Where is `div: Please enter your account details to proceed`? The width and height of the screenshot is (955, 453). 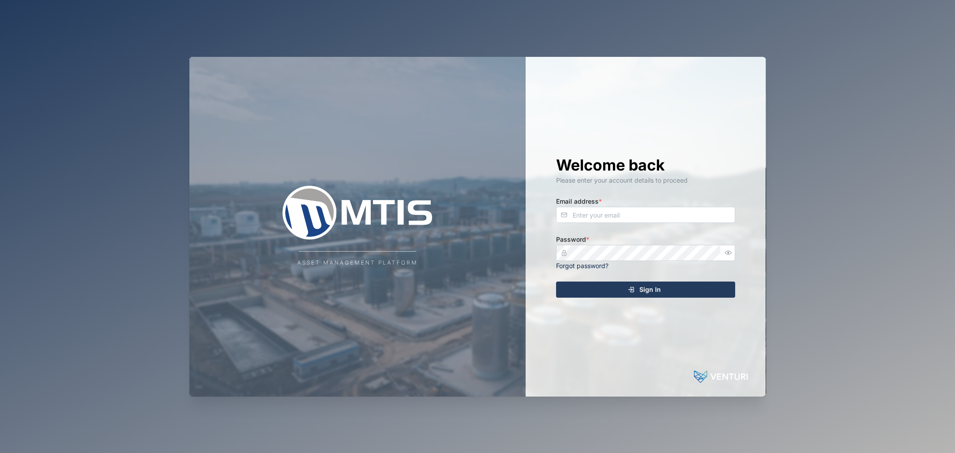 div: Please enter your account details to proceed is located at coordinates (645, 180).